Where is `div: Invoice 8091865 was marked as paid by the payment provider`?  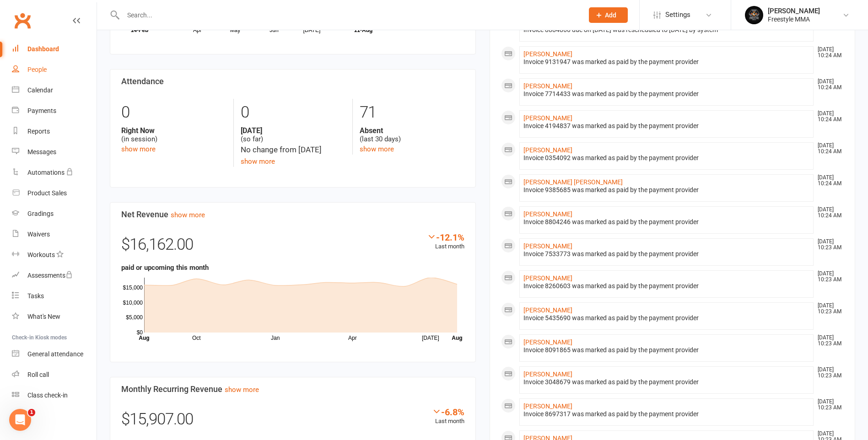 div: Invoice 8091865 was marked as paid by the payment provider is located at coordinates (667, 350).